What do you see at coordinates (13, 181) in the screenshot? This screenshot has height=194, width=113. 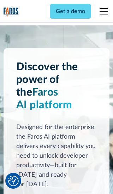 I see `img: Revisit consent button` at bounding box center [13, 181].